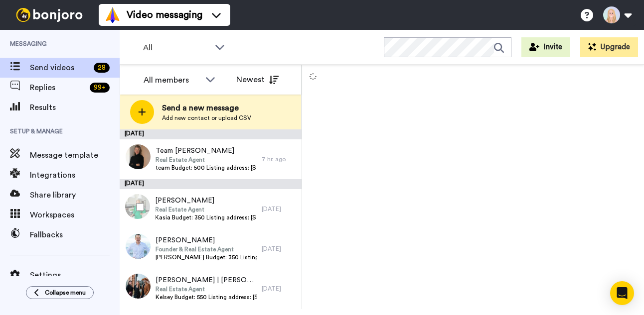 This screenshot has width=644, height=315. What do you see at coordinates (206, 108) in the screenshot?
I see `span: Send a new message` at bounding box center [206, 108].